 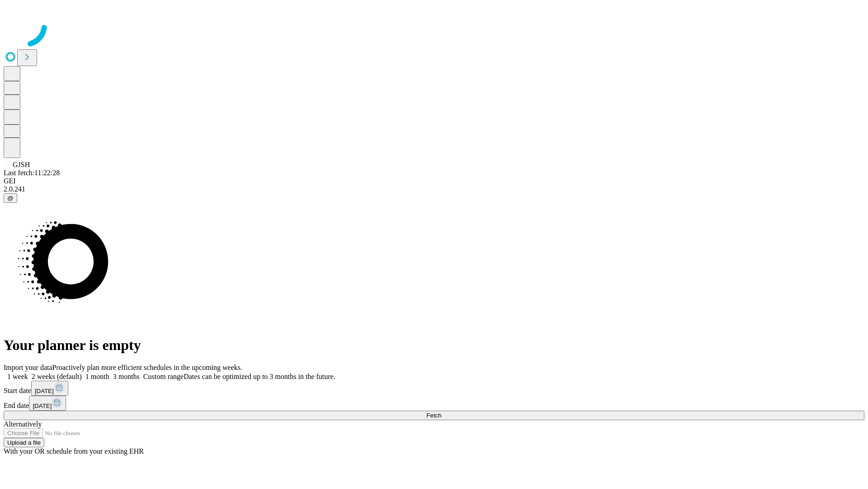 I want to click on h1: Your planner is empty, so click(x=434, y=345).